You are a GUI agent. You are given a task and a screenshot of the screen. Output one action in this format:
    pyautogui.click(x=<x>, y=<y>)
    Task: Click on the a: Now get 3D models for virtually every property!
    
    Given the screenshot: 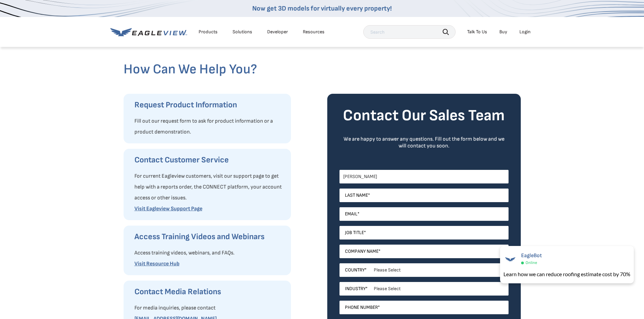 What is the action you would take?
    pyautogui.click(x=322, y=8)
    